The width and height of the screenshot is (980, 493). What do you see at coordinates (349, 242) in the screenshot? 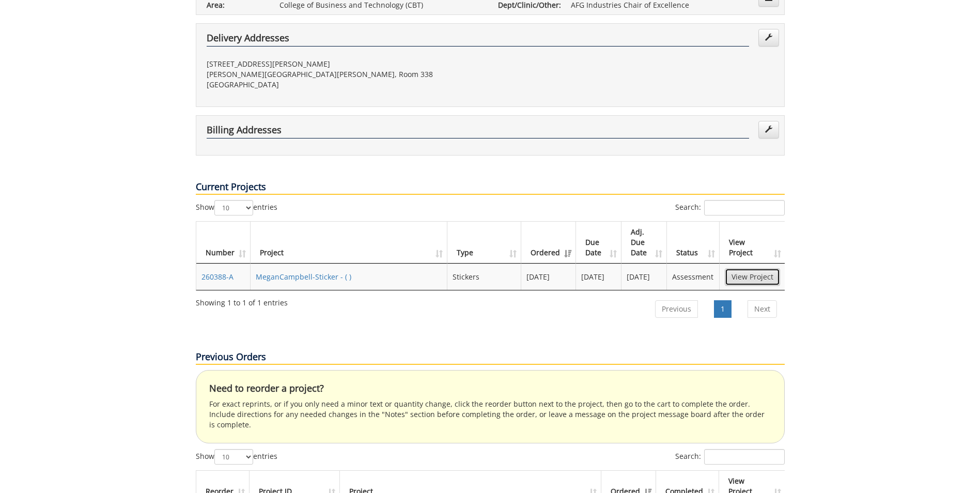
I see `th: Project: activate to sort column ascending` at bounding box center [349, 242].